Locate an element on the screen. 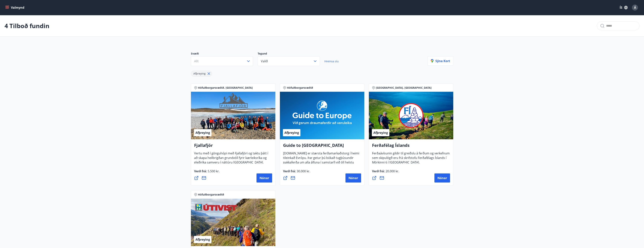  button: Á is located at coordinates (635, 8).